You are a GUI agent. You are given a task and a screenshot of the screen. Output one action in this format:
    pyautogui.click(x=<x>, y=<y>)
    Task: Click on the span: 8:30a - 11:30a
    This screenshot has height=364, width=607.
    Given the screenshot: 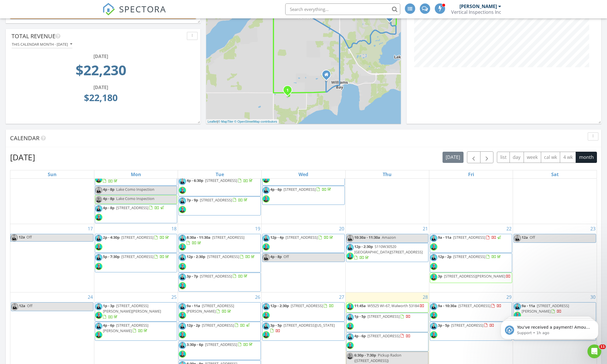 What is the action you would take?
    pyautogui.click(x=198, y=237)
    